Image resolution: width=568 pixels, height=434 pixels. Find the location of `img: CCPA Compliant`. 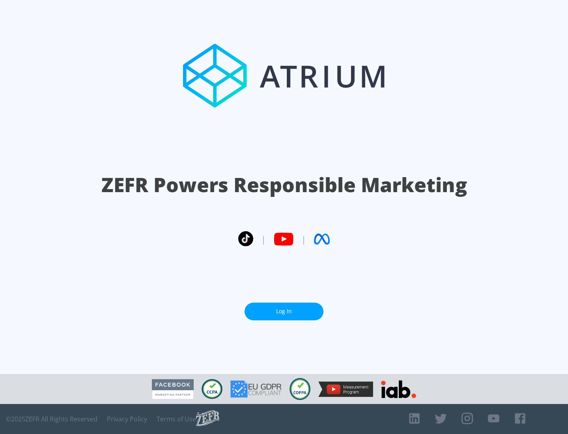

img: CCPA Compliant is located at coordinates (212, 389).